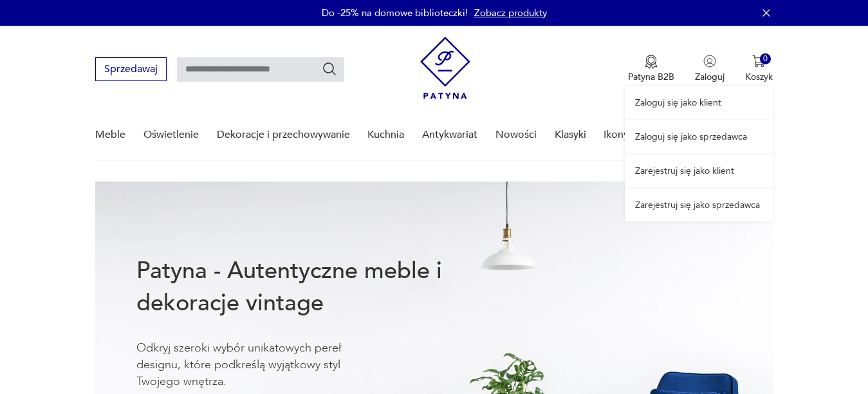  Describe the element at coordinates (699, 102) in the screenshot. I see `a: Zaloguj się jako klient` at that location.